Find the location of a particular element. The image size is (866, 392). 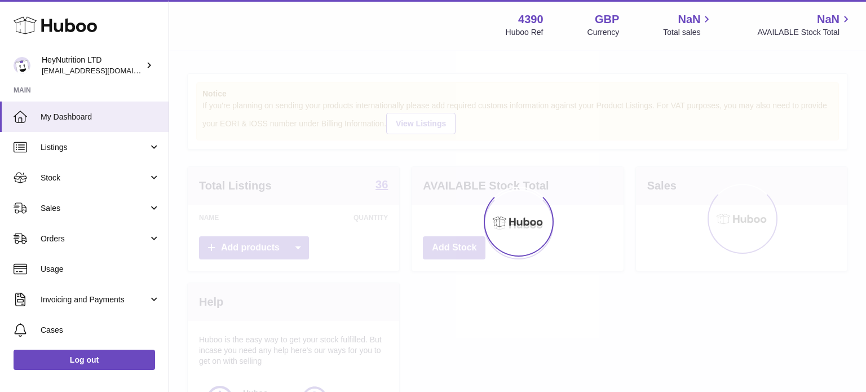

strong: GBP is located at coordinates (607, 19).